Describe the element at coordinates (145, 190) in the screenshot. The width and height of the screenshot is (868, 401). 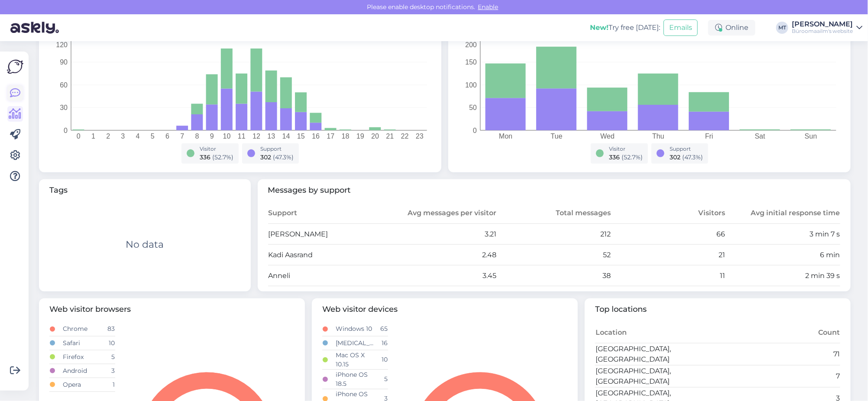
I see `span: Tags` at that location.